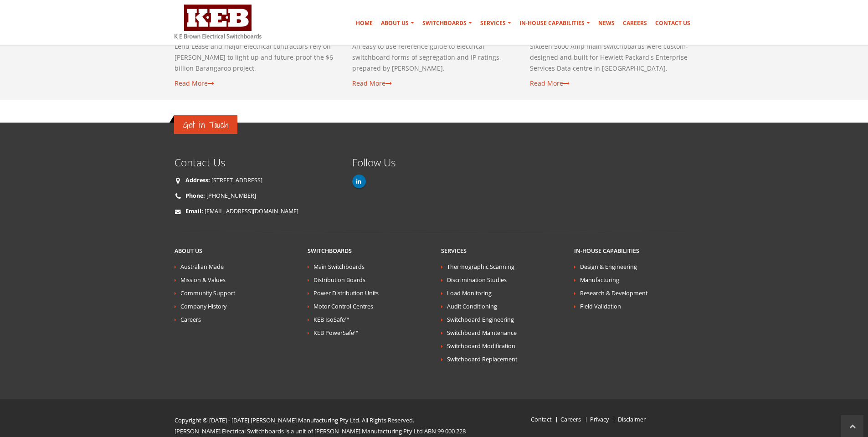  Describe the element at coordinates (672, 23) in the screenshot. I see `a: Contact Us` at that location.